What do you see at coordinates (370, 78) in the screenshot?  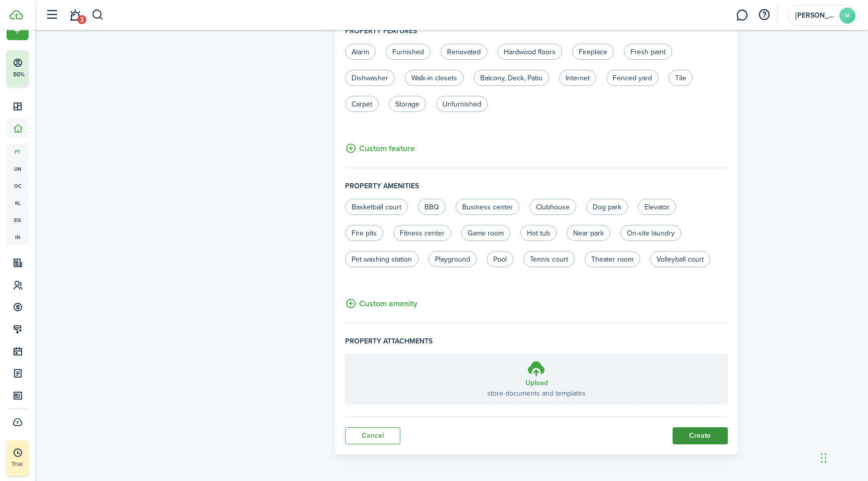 I see `label: Dishwasher` at bounding box center [370, 78].